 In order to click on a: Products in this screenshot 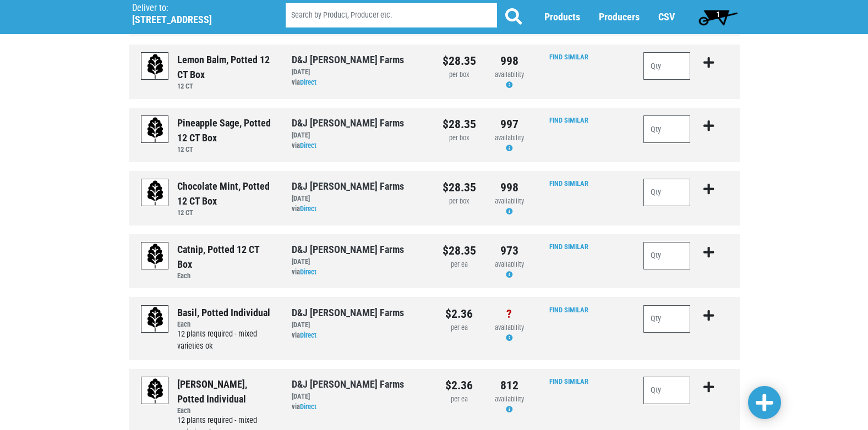, I will do `click(562, 17)`.